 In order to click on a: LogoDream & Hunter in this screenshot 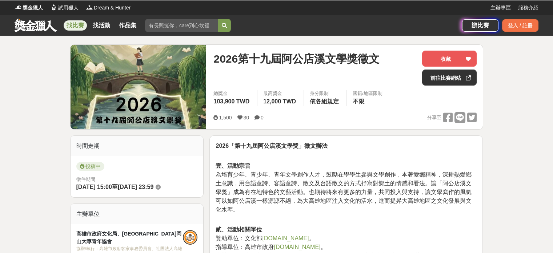, I will do `click(108, 8)`.